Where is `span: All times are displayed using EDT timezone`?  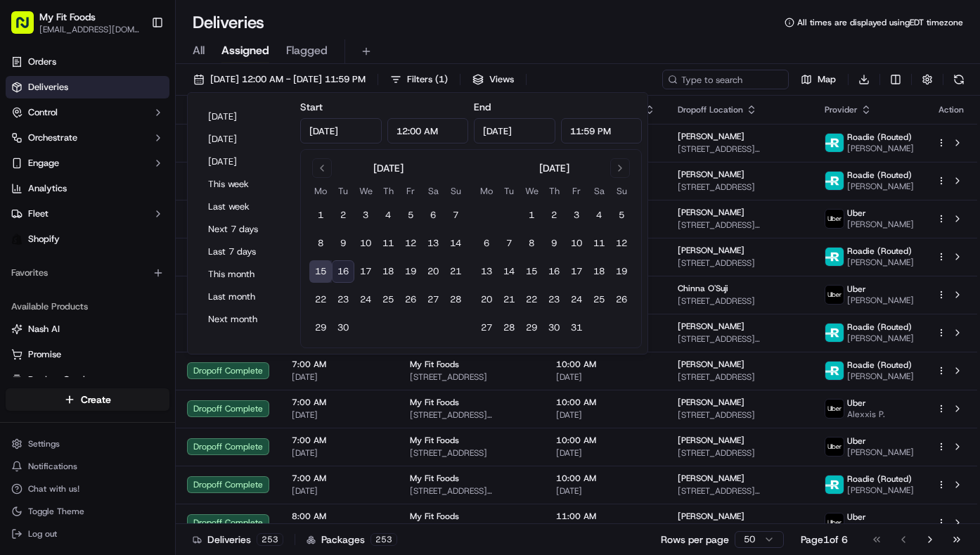 span: All times are displayed using EDT timezone is located at coordinates (880, 22).